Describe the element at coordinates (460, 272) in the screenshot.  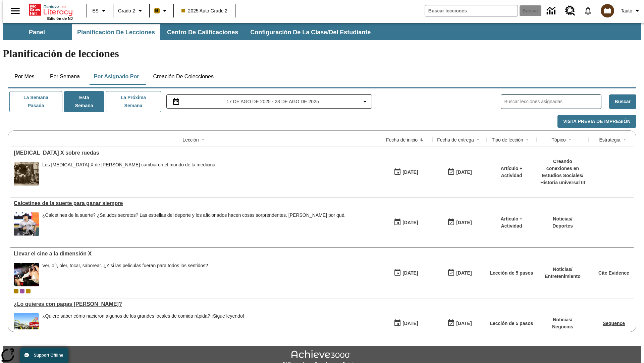
I see `button: 08/24/25: Último día en que podrá accederse la lección` at that location.